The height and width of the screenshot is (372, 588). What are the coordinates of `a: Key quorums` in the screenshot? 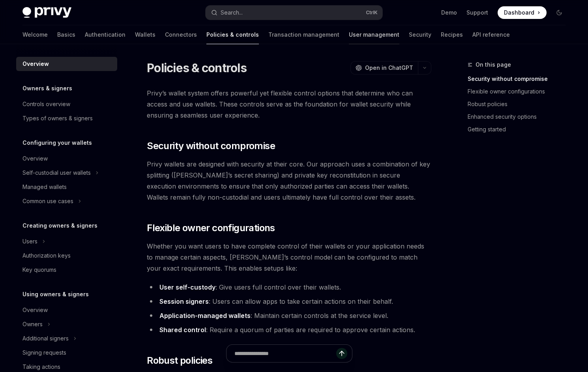 It's located at (67, 269).